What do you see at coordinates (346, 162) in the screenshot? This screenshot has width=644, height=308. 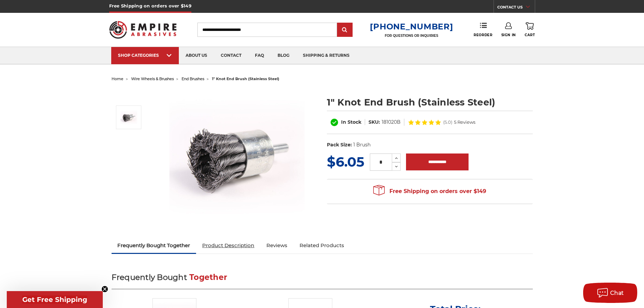 I see `span: $6.05` at bounding box center [346, 162].